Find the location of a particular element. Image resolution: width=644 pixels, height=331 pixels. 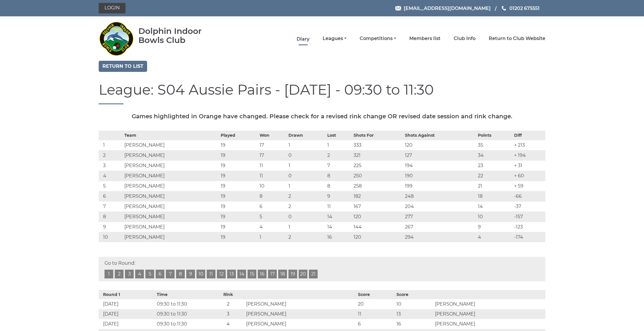

a: Leagues is located at coordinates (334, 39).